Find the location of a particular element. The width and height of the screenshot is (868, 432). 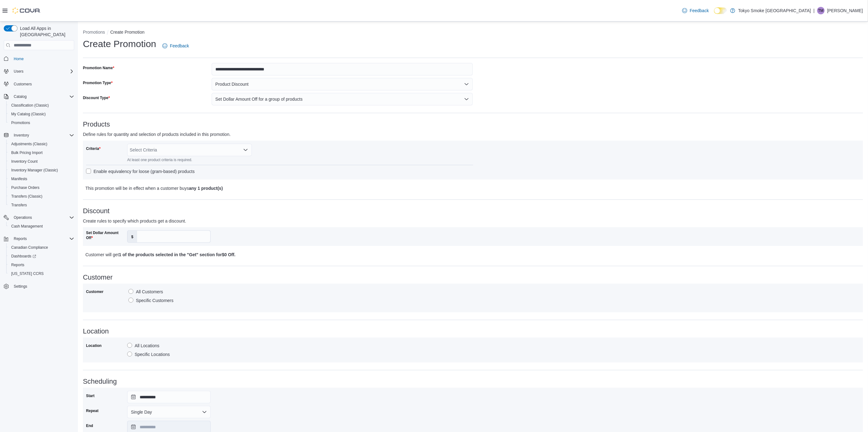

a: Promotions is located at coordinates (21, 123).